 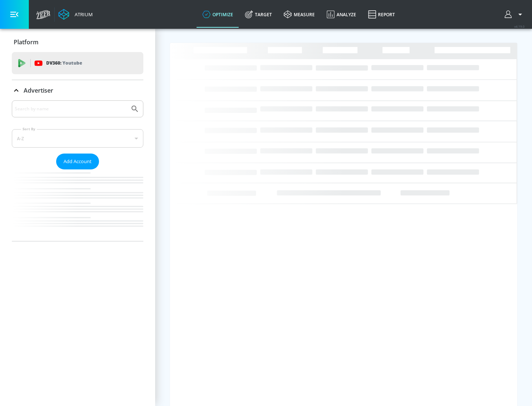 I want to click on a: Analyze, so click(x=342, y=14).